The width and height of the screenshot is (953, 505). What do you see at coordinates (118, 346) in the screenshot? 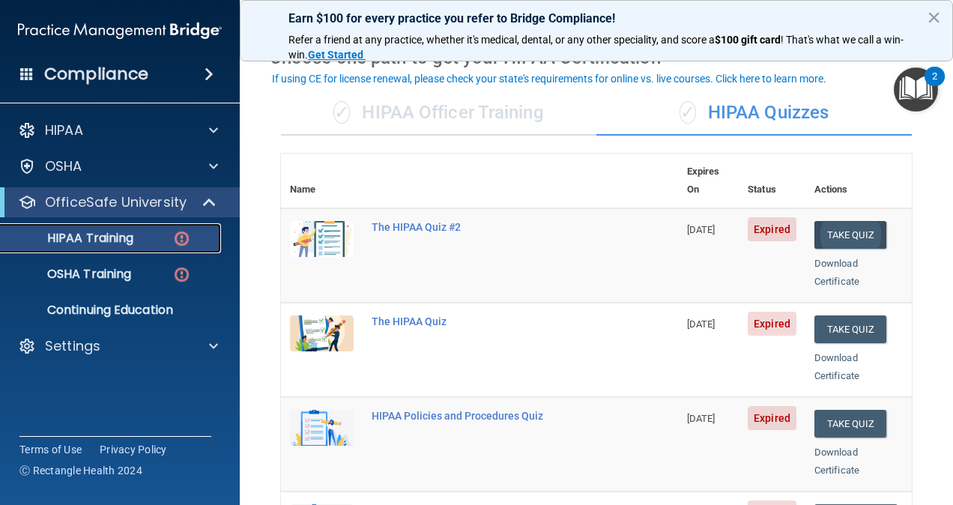
I see `a: Settings` at bounding box center [118, 346].